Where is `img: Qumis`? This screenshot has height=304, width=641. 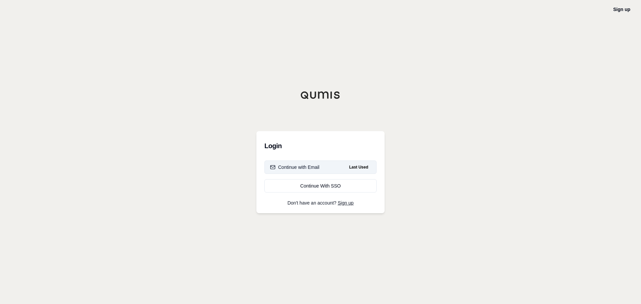 img: Qumis is located at coordinates (320, 95).